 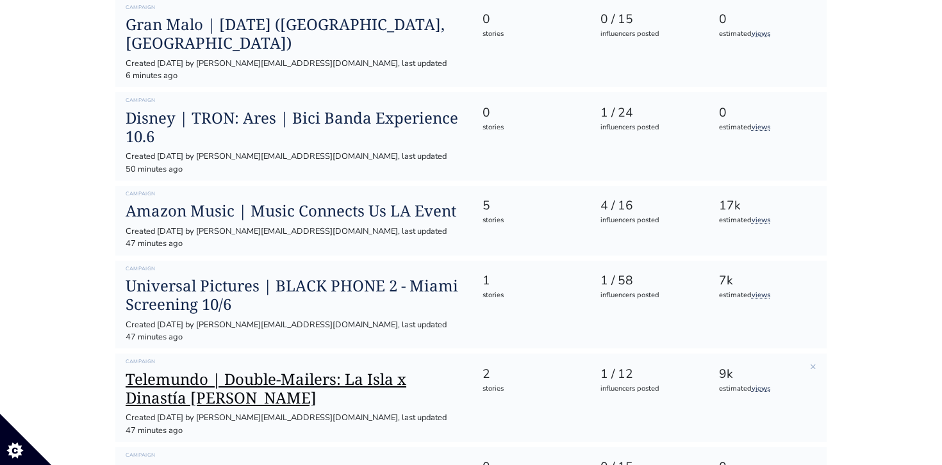 I want to click on div: 1 / 24, so click(x=648, y=113).